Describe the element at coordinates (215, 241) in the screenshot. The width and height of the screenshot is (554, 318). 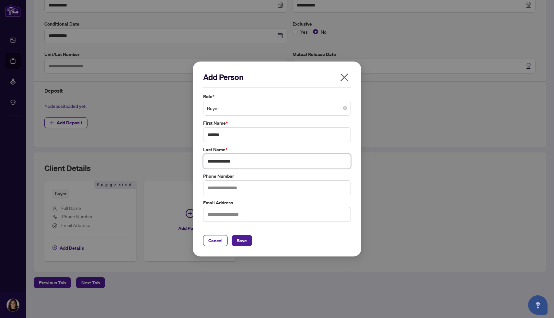
I see `button: Cancel` at that location.